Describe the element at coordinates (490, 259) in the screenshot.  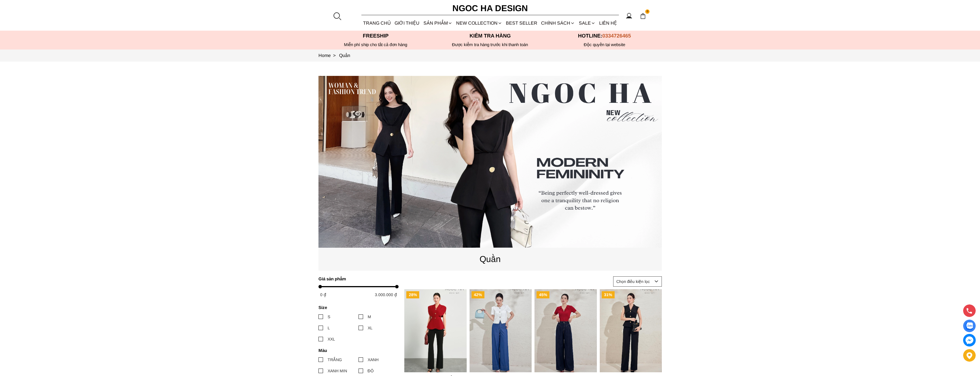
I see `p: Quần` at that location.